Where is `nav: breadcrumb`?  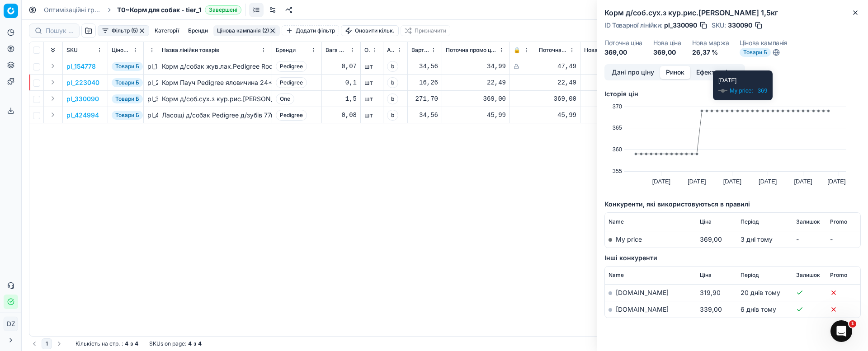
nav: breadcrumb is located at coordinates (143, 10).